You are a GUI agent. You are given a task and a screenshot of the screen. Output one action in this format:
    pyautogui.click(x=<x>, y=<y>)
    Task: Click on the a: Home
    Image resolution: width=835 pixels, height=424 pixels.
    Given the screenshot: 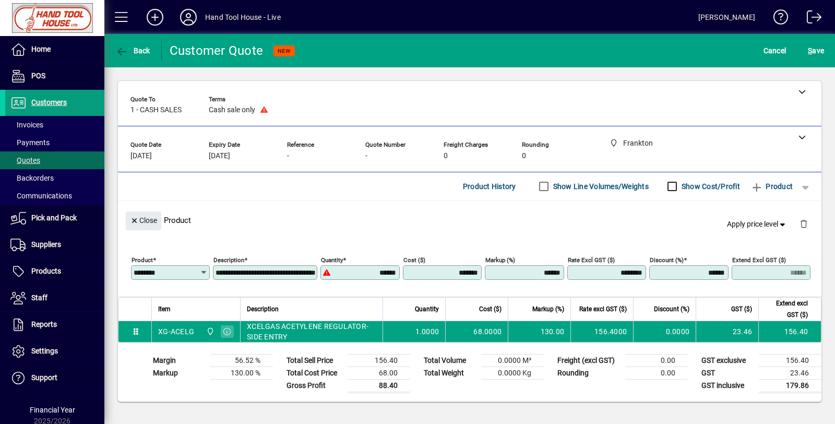 What is the action you would take?
    pyautogui.click(x=55, y=50)
    